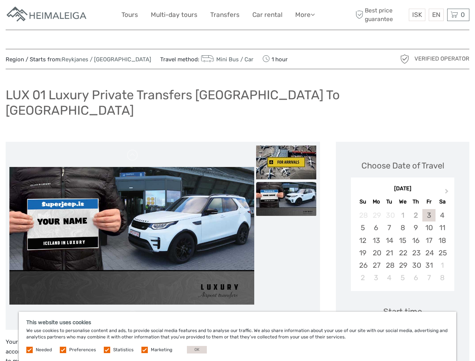 Image resolution: width=475 pixels, height=361 pixels. What do you see at coordinates (389, 215) in the screenshot?
I see `div: Not available Tuesday, September 30th, 2025` at bounding box center [389, 215].